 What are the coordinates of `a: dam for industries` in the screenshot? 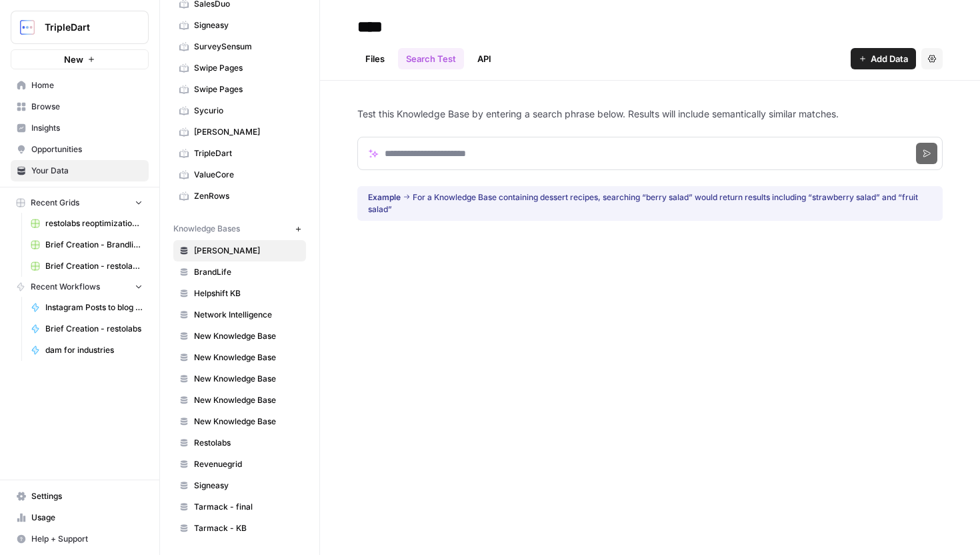 It's located at (87, 350).